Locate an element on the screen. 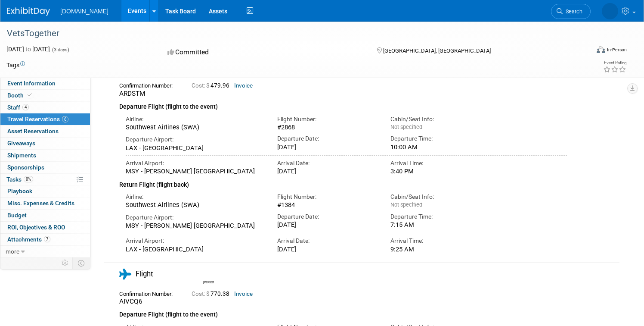 The width and height of the screenshot is (644, 326). span: Sponsorships is located at coordinates (26, 167).